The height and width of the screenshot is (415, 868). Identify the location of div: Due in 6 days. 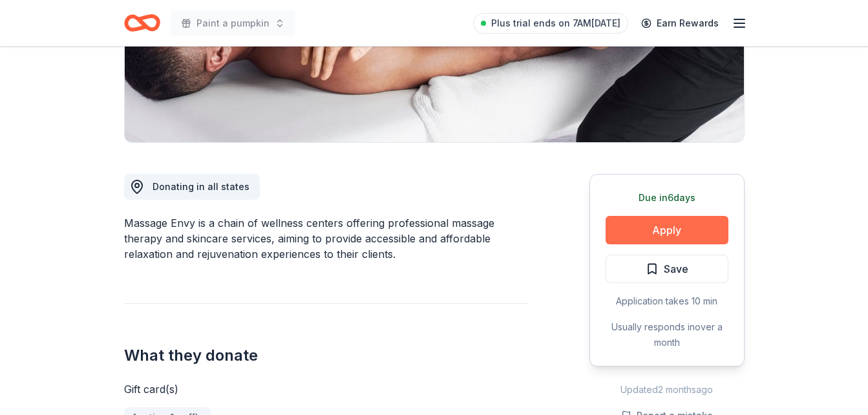
(667, 198).